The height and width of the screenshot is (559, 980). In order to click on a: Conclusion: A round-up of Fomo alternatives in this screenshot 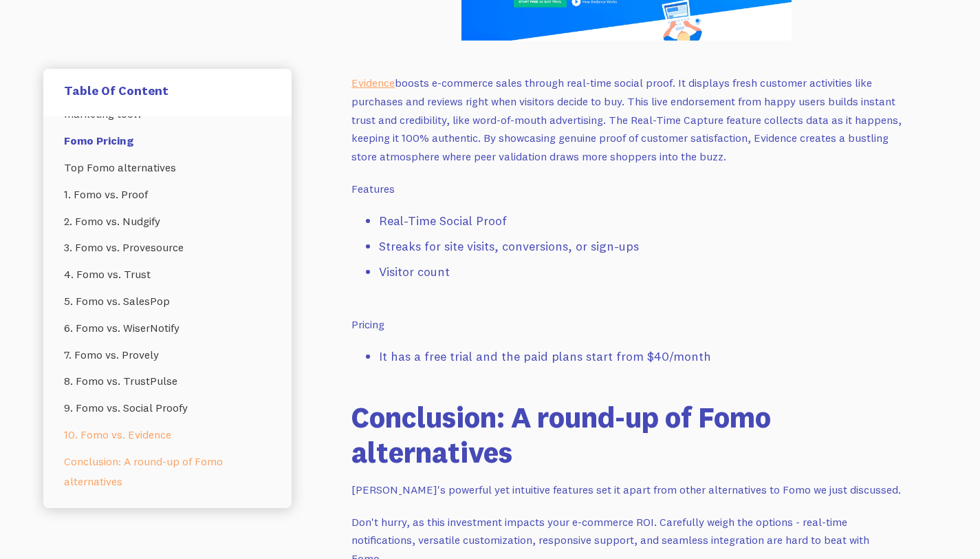, I will do `click(167, 472)`.